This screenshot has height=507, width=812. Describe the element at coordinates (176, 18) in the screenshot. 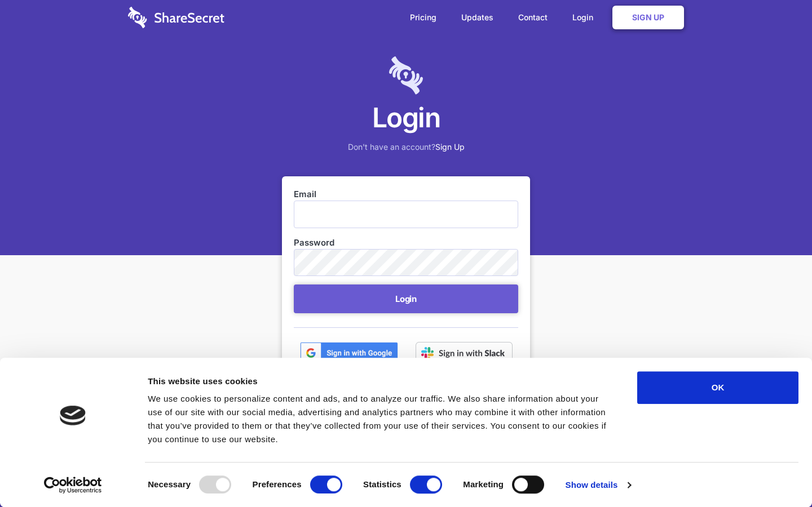

I see `img: logo-wordmark-white-trans-d4663122ce5f474addd5e946df7df03e33cb6a1c49d2221995e7729f52c070b2.svg` at that location.